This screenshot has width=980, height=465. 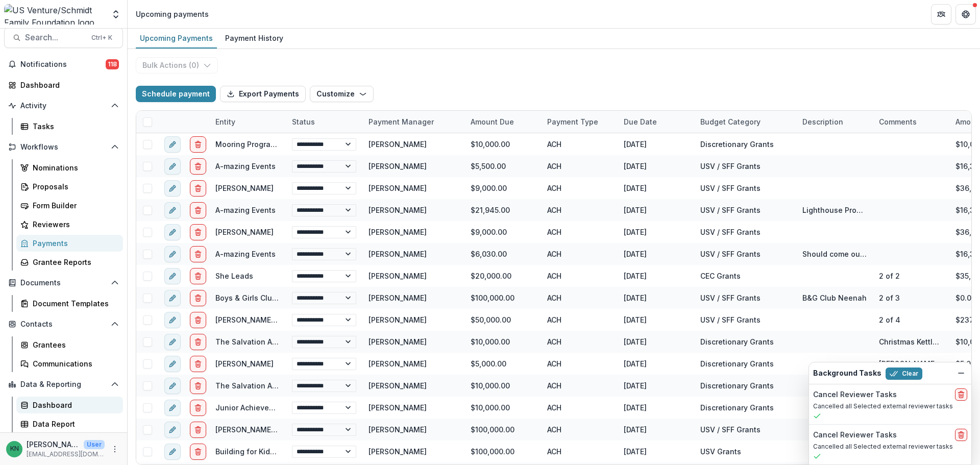 I want to click on div: Amount Due, so click(x=492, y=121).